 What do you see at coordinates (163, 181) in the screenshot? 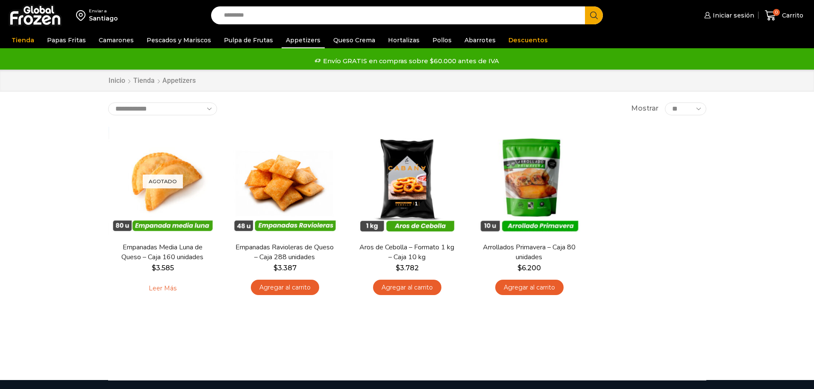
I see `p: Agotado` at bounding box center [163, 181].